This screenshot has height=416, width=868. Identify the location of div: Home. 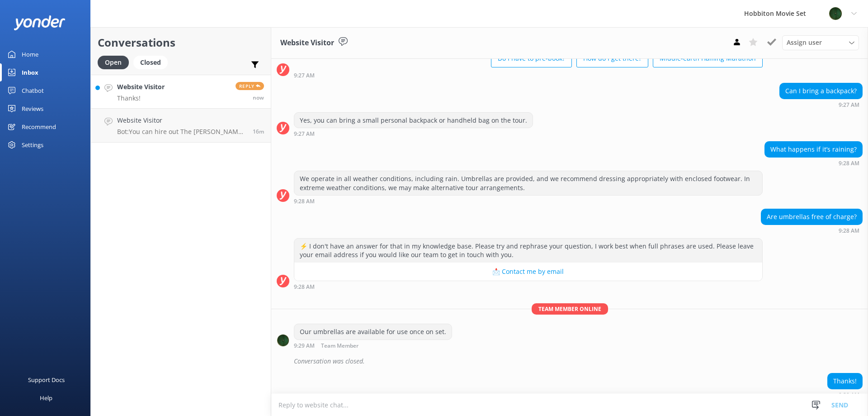
(30, 54).